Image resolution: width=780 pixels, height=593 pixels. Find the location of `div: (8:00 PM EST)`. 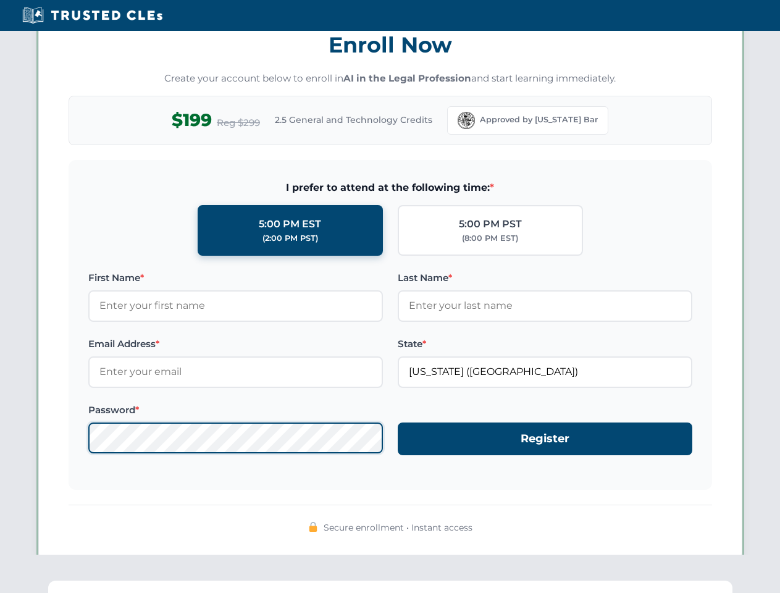

div: (8:00 PM EST) is located at coordinates (490, 239).